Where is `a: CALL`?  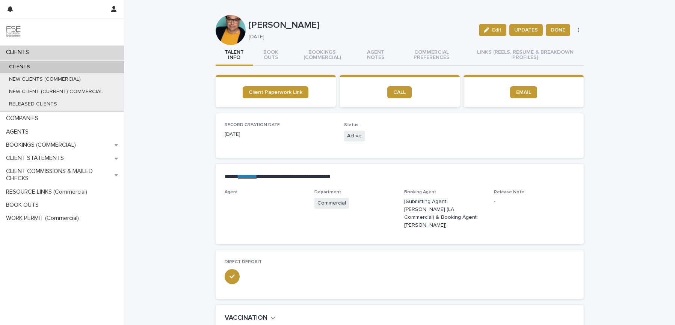 a: CALL is located at coordinates (399, 92).